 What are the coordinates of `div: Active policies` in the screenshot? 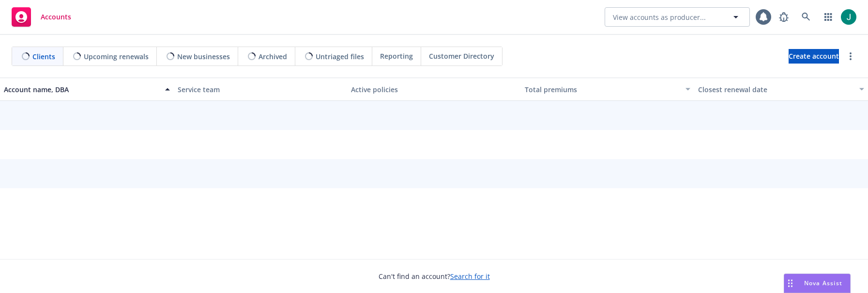 It's located at (434, 89).